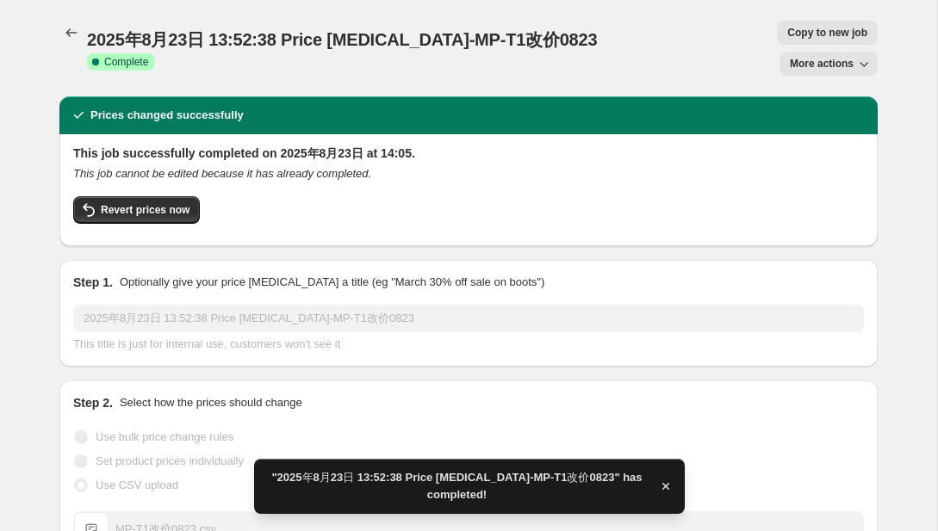 This screenshot has height=531, width=938. Describe the element at coordinates (136, 210) in the screenshot. I see `button: Revert prices now` at that location.